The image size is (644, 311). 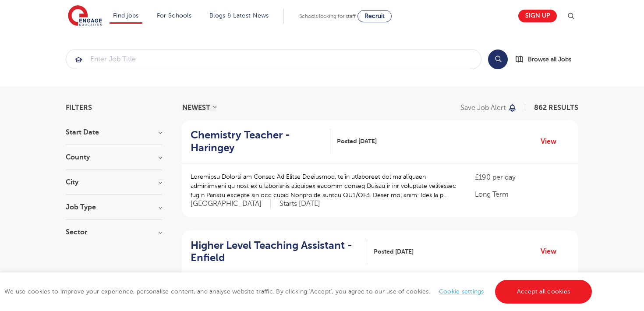 I want to click on span: We use cookies to improve your experience, personalise content, and analyse website traffic. By c..., so click(x=299, y=291).